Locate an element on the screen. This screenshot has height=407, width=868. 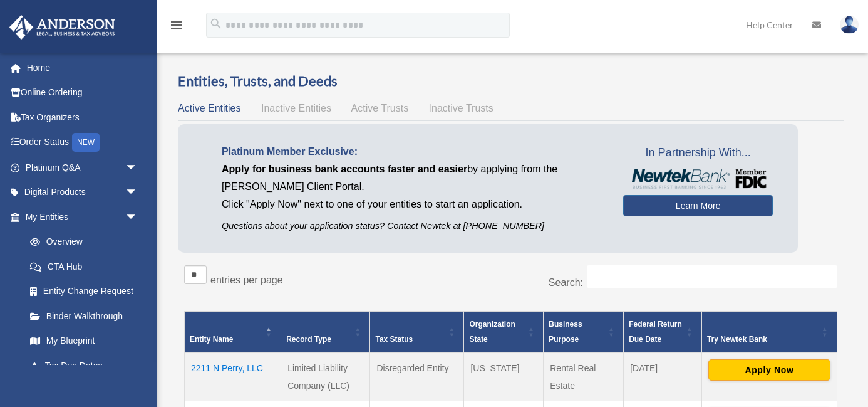
th: Entity Name: Activate to invert sorting is located at coordinates (233, 332).